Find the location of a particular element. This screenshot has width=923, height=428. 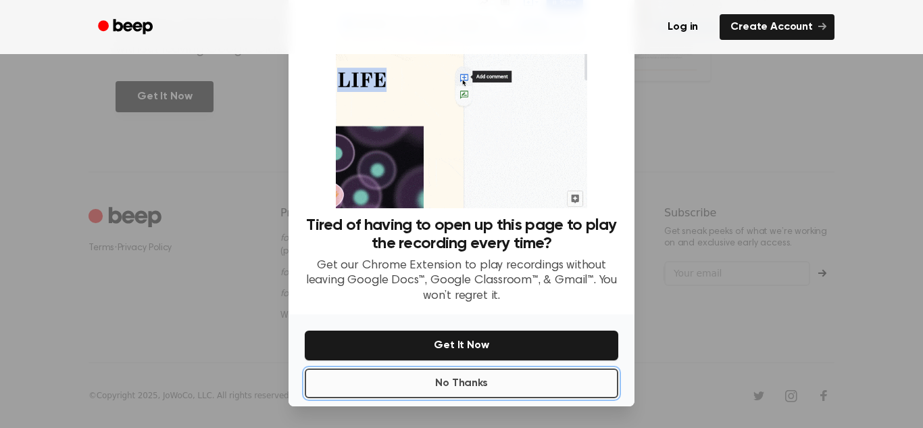

a: Beep is located at coordinates (126, 27).